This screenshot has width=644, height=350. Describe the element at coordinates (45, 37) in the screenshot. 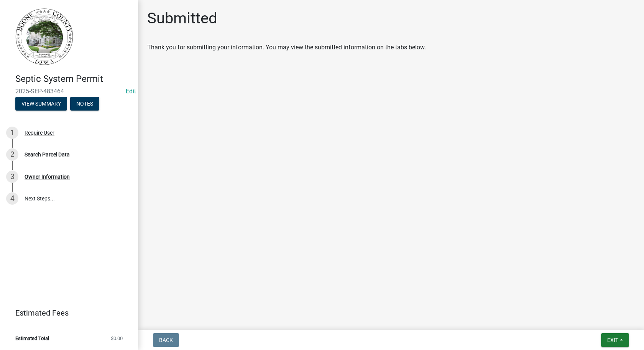

I see `img: Boone County, Iowa` at that location.